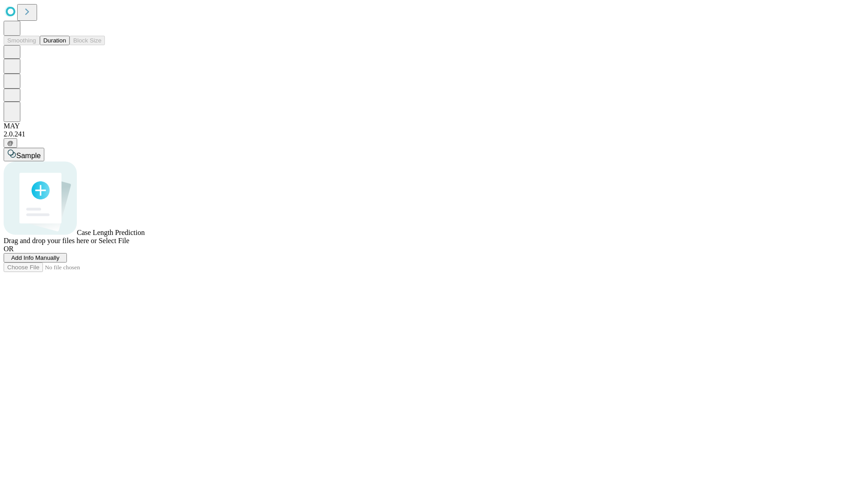  I want to click on div: 2.0.241, so click(434, 135).